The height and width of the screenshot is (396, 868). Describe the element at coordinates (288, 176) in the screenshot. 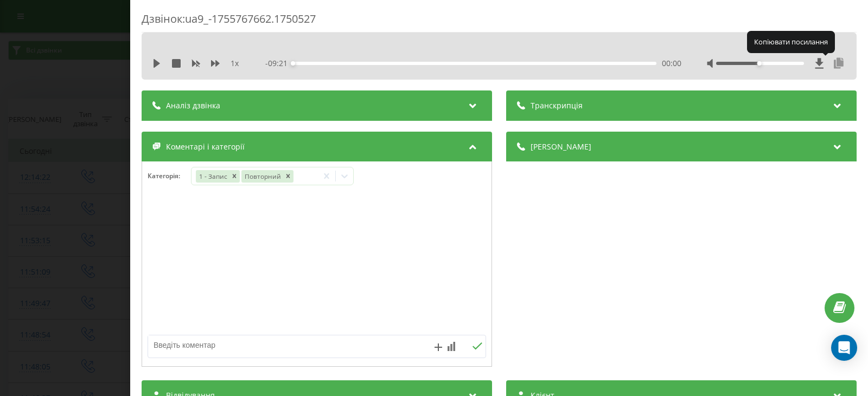

I see `div: Remove Повторний` at that location.